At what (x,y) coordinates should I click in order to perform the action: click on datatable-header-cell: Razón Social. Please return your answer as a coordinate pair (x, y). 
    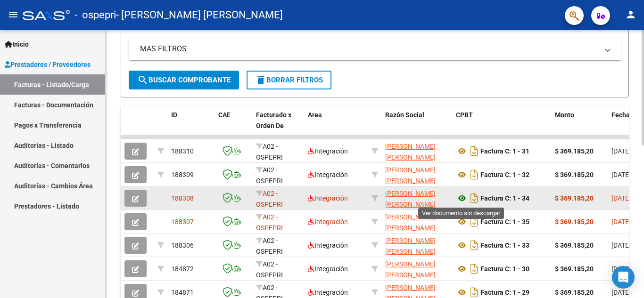
    Looking at the image, I should click on (417, 126).